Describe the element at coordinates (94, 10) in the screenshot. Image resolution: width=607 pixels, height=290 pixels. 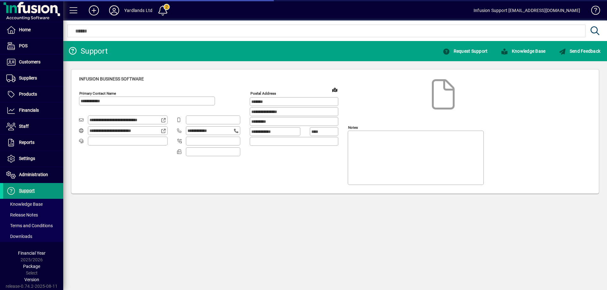
I see `button: Add` at that location.